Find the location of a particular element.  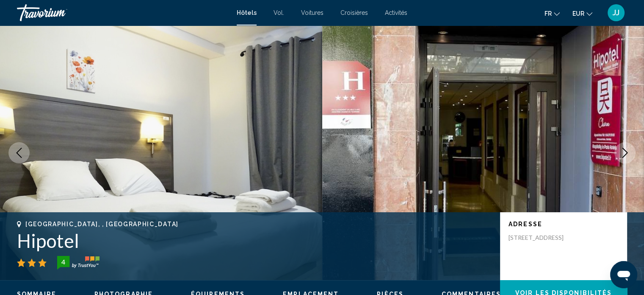

font: JJ is located at coordinates (617, 12).